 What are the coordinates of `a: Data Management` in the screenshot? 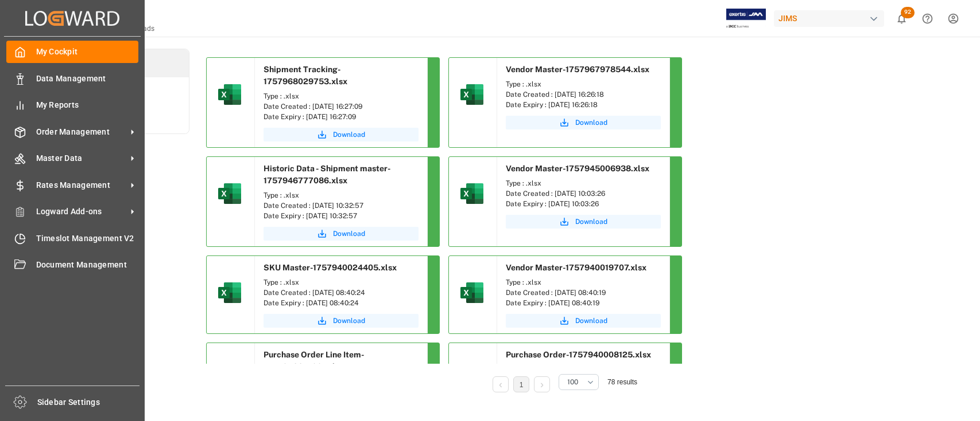 It's located at (72, 78).